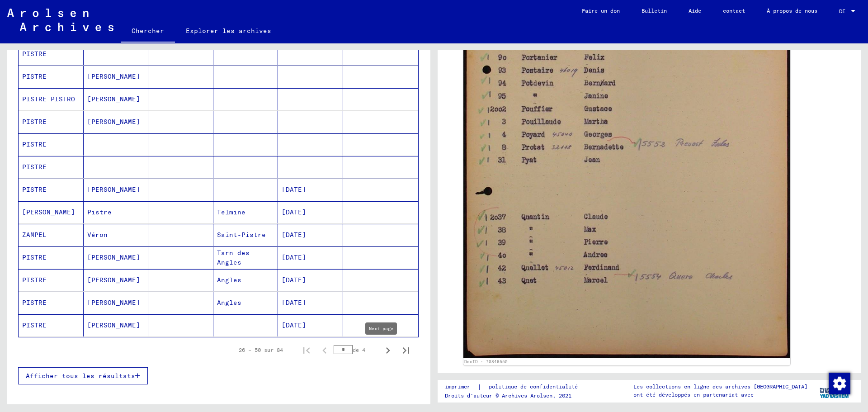 The image size is (868, 412). What do you see at coordinates (34, 235) in the screenshot?
I see `font: ZAMPEL` at bounding box center [34, 235].